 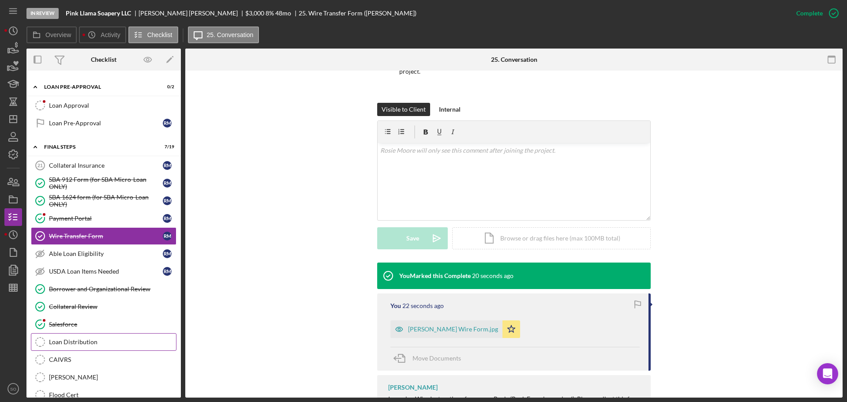 I want to click on a: CAIVRS, so click(x=104, y=359).